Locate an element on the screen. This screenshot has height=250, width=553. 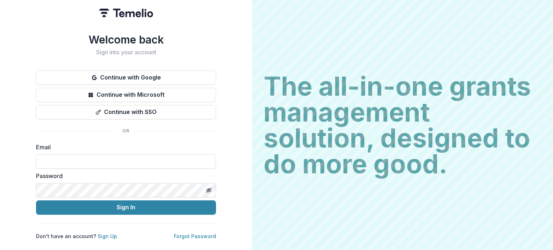
h1: Welcome back is located at coordinates (126, 40).